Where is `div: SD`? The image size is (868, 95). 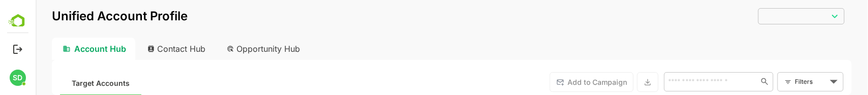
div: SD is located at coordinates (18, 77).